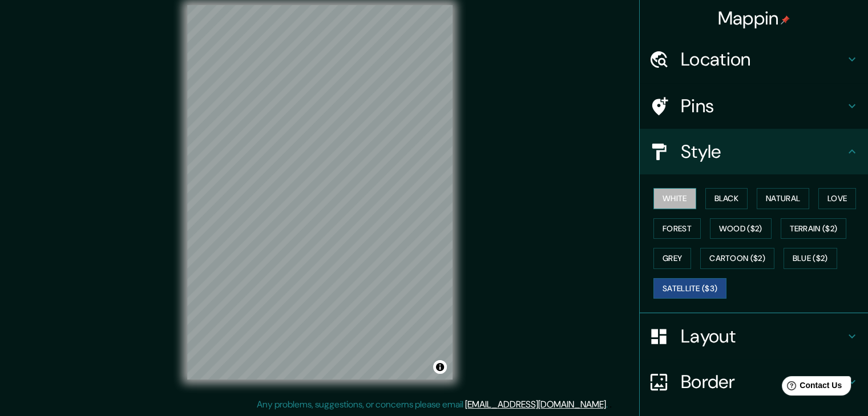 This screenshot has width=868, height=416. What do you see at coordinates (672, 258) in the screenshot?
I see `button: Grey` at bounding box center [672, 258].